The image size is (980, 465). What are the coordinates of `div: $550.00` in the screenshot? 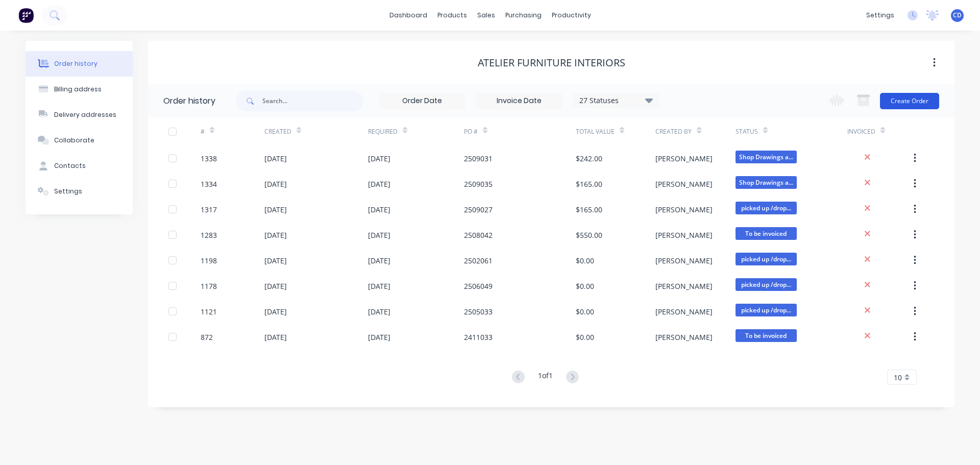 It's located at (589, 235).